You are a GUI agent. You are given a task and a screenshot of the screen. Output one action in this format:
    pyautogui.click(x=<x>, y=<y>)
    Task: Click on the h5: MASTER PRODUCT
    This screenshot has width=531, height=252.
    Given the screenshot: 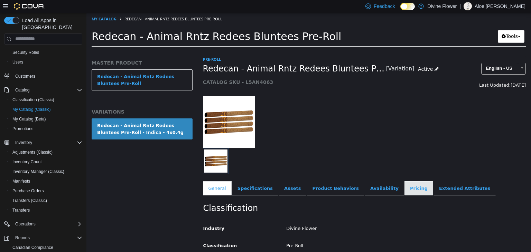 What is the action you would take?
    pyautogui.click(x=56, y=50)
    